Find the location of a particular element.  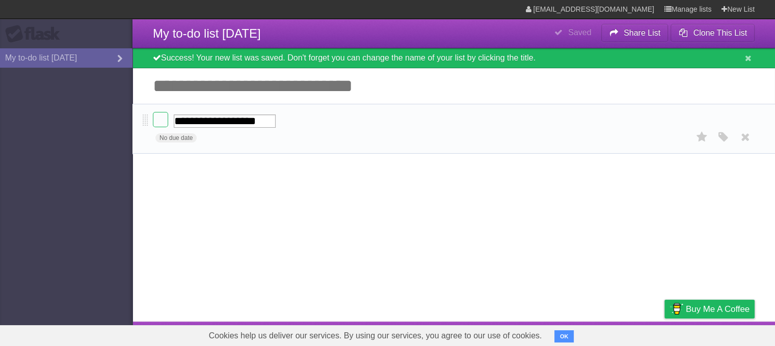

b: Saved is located at coordinates (579, 32).